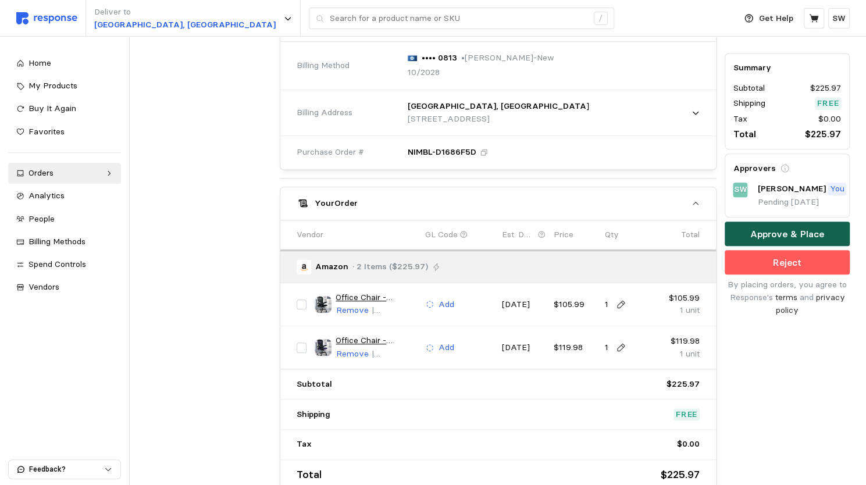  I want to click on p: $119.98, so click(575, 348).